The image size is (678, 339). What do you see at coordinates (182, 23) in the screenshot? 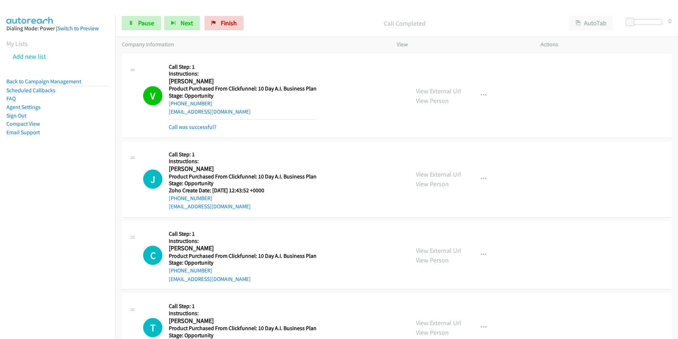
I see `button: Next` at bounding box center [182, 23].